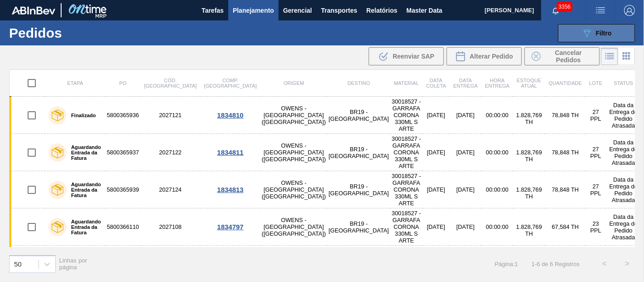 This screenshot has height=282, width=644. Describe the element at coordinates (484, 56) in the screenshot. I see `div: Alterar Pedido` at that location.